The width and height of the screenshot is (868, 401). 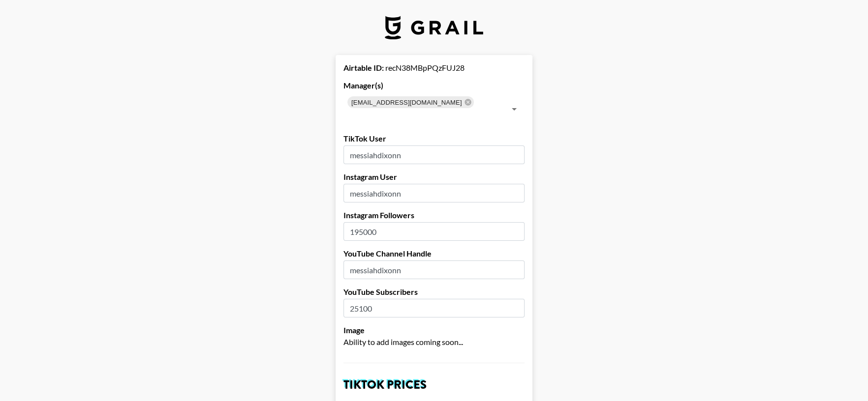 I want to click on div: recN38MBpPQzFUJ28, so click(x=434, y=68).